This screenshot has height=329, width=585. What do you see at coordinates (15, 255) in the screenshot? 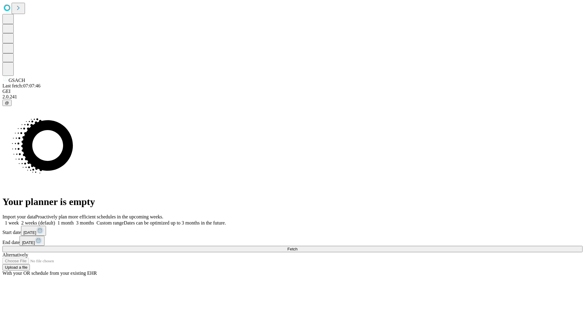
I see `span: Alternatively` at bounding box center [15, 255].